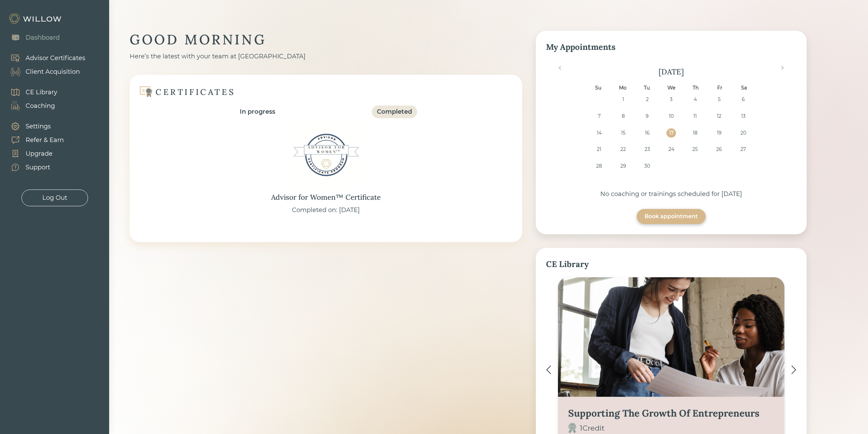  What do you see at coordinates (592, 428) in the screenshot?
I see `div: 1 Credit` at bounding box center [592, 428].